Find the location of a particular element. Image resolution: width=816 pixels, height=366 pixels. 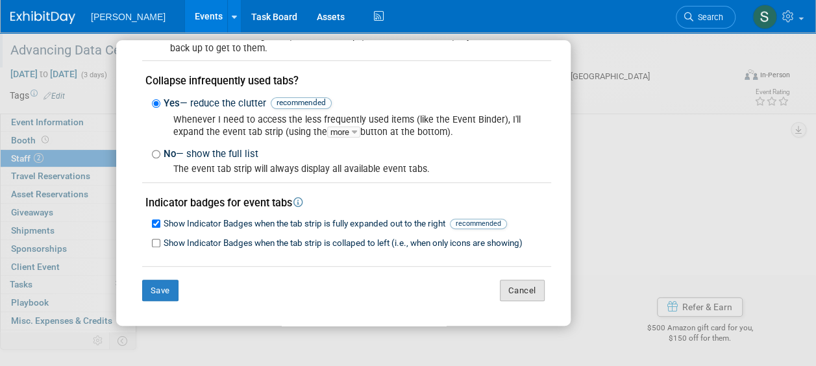

div: The event tab strip will always display all available event tabs. is located at coordinates (356, 169).